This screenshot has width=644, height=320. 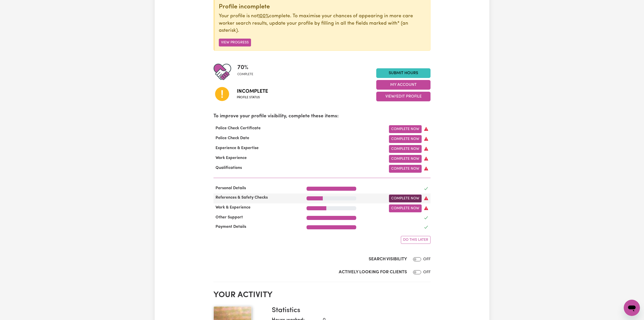 What do you see at coordinates (373, 272) in the screenshot?
I see `label: Actively Looking for Clients` at bounding box center [373, 272].